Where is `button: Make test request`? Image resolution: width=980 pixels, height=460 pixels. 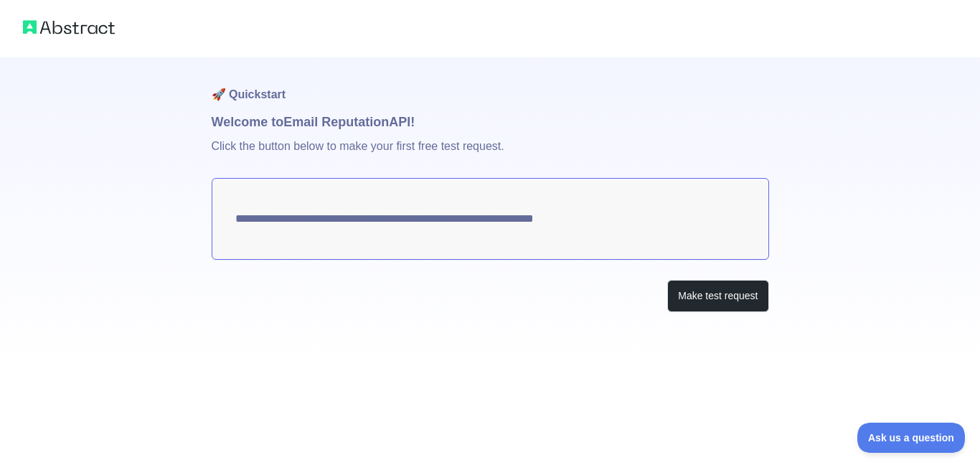 button: Make test request is located at coordinates (718, 296).